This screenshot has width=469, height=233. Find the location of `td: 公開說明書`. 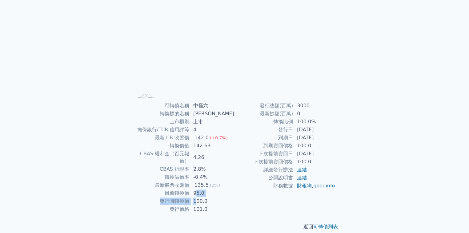

td: 公開說明書 is located at coordinates (264, 178).